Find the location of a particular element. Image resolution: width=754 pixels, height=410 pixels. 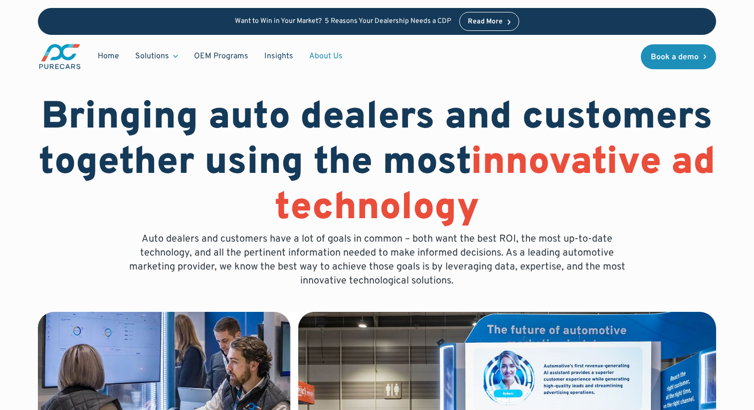

a: Insights is located at coordinates (279, 56).